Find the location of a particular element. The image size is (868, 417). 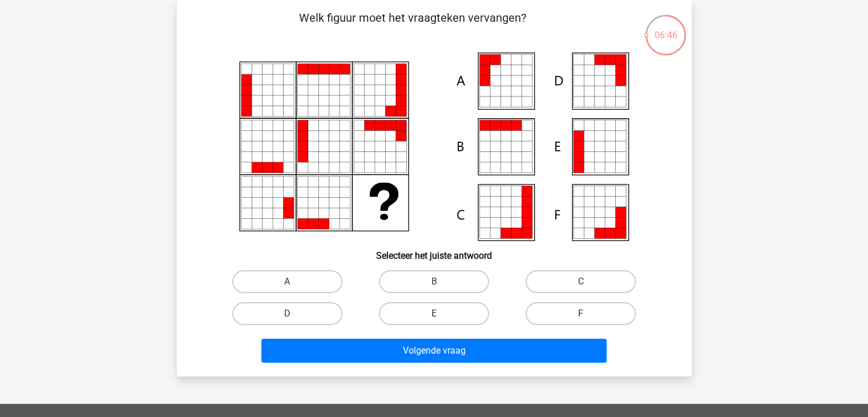

div: 06:46 is located at coordinates (666, 28).